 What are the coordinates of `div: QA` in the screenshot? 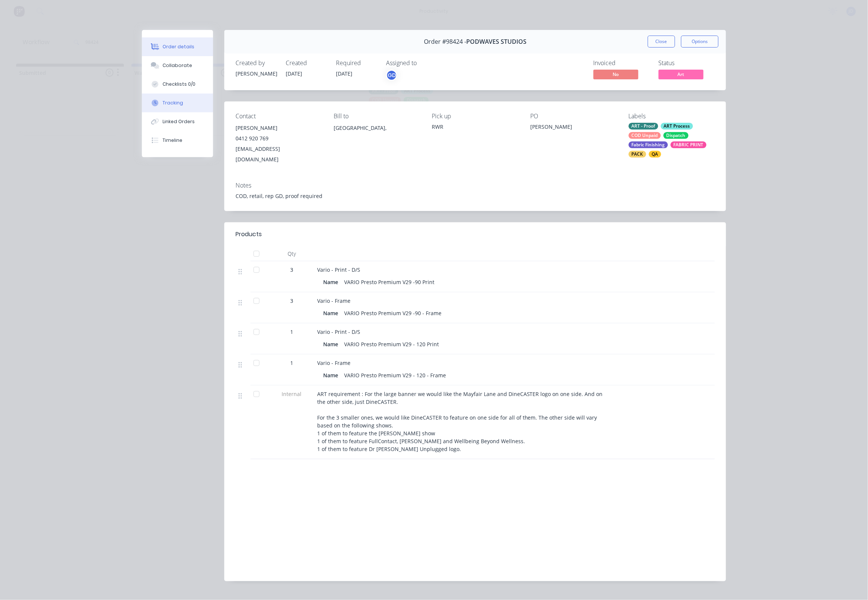 It's located at (655, 154).